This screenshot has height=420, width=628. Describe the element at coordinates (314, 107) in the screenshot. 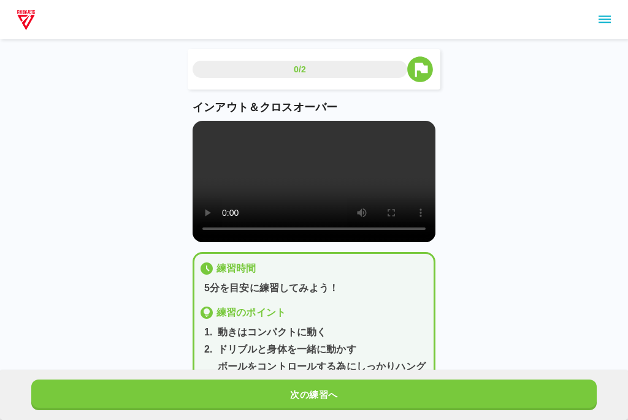

I see `p: インアウト＆クロスオーバー` at that location.